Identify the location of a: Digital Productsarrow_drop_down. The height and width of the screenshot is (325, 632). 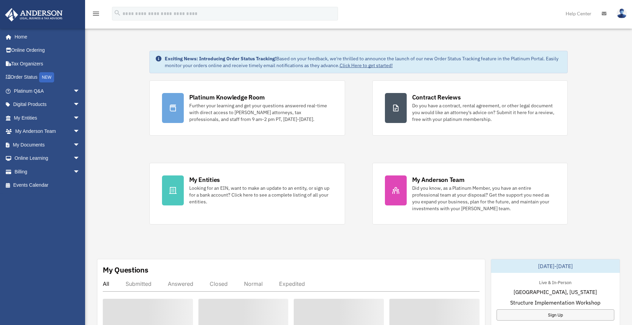
(47, 104).